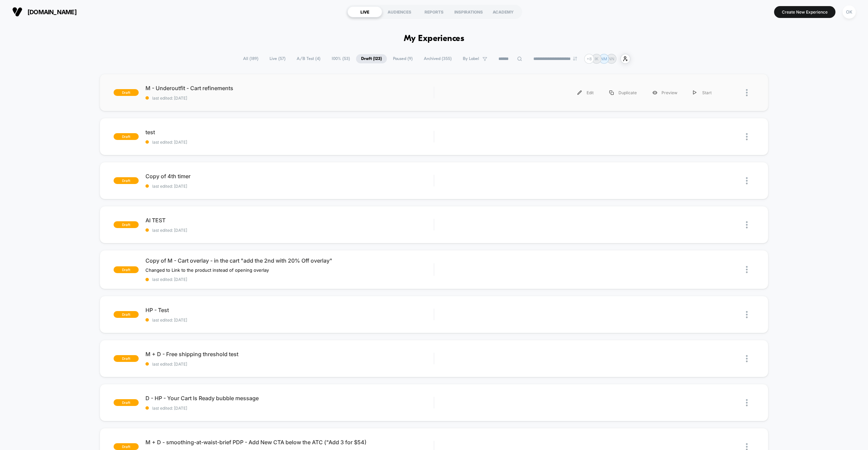 The image size is (868, 450). Describe the element at coordinates (604, 59) in the screenshot. I see `p: NM` at that location.